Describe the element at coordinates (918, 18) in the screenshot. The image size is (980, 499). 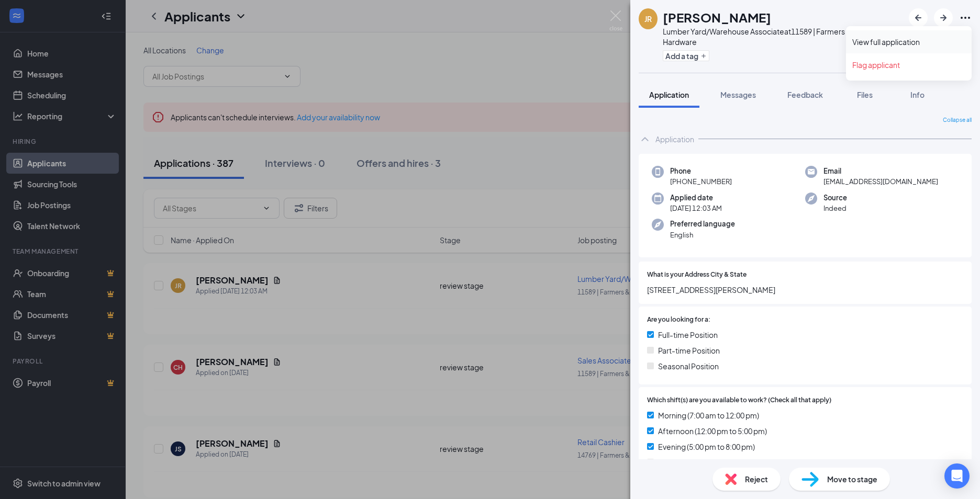
I see `svg: ArrowLeftNew` at that location.